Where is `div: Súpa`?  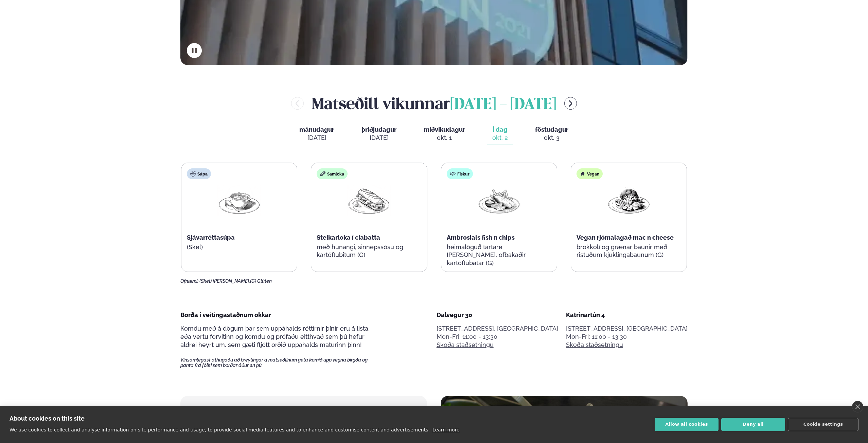
div: Súpa is located at coordinates (198, 174).